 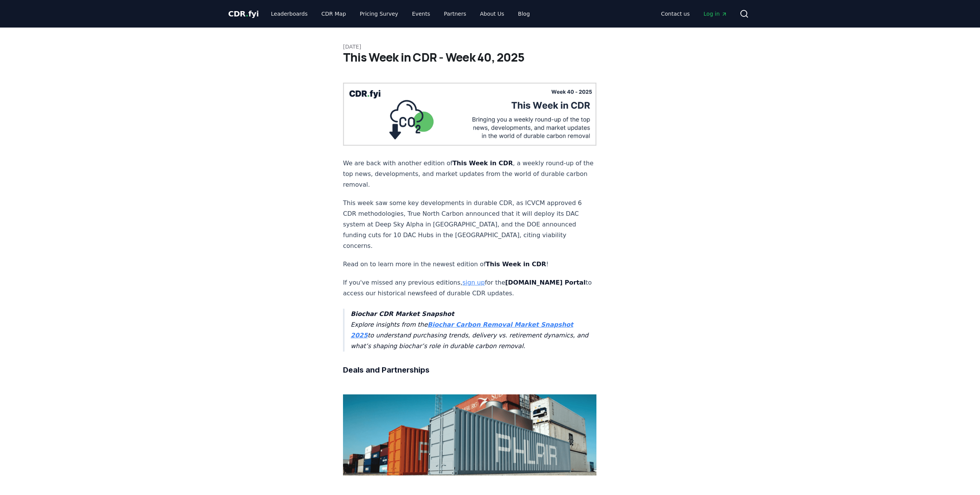 What do you see at coordinates (379, 14) in the screenshot?
I see `a: Pricing Survey` at bounding box center [379, 14].